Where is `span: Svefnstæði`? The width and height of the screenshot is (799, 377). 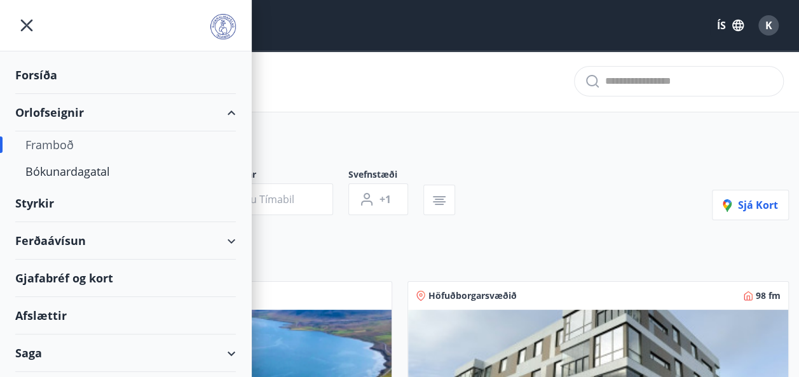
span: Svefnstæði is located at coordinates (386, 176).